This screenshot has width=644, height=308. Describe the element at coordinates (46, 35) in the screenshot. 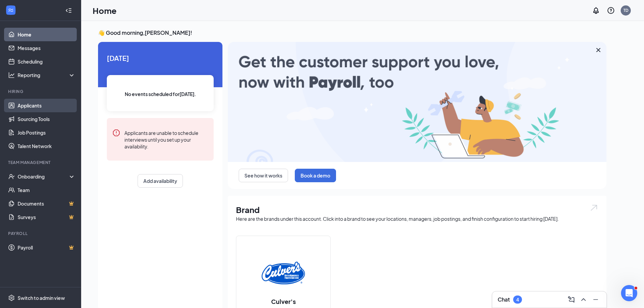

I see `a: Home` at that location.